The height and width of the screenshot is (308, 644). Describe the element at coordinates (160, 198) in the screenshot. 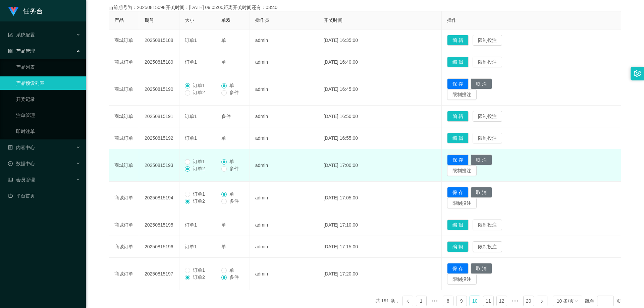

I see `td: 20250815194` at that location.